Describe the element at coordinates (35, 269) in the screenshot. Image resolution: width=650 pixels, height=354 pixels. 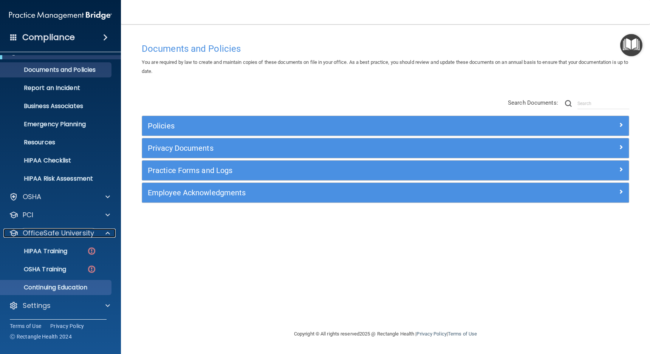
I see `p: OSHA Training` at that location.